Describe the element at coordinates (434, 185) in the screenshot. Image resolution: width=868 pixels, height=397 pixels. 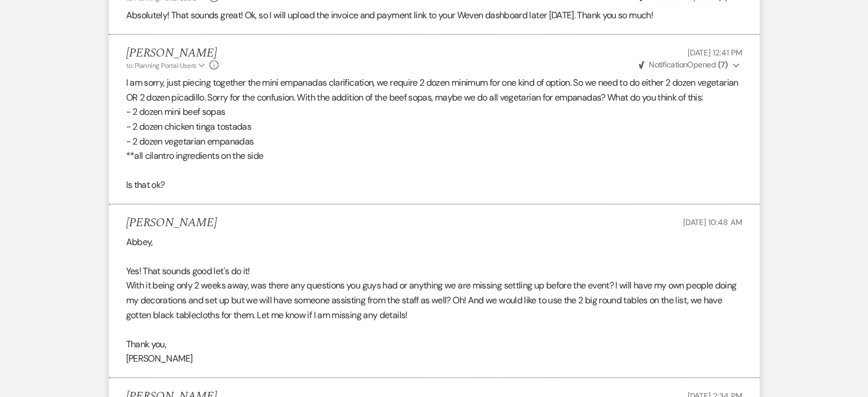
I see `p: Is that ok?` at that location.